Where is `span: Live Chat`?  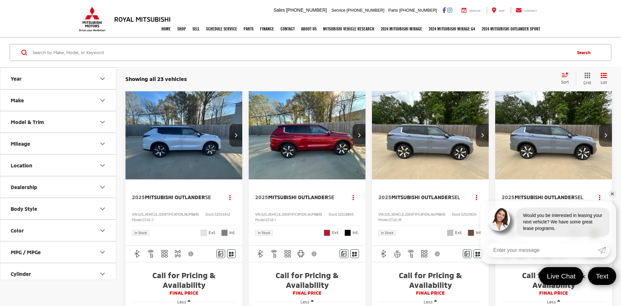 span: Live Chat is located at coordinates (561, 276).